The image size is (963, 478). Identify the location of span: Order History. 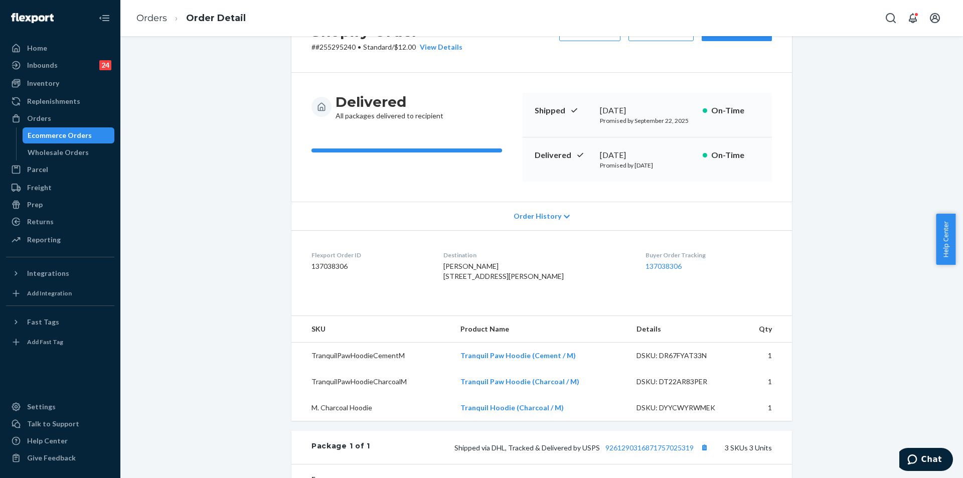
(537, 216).